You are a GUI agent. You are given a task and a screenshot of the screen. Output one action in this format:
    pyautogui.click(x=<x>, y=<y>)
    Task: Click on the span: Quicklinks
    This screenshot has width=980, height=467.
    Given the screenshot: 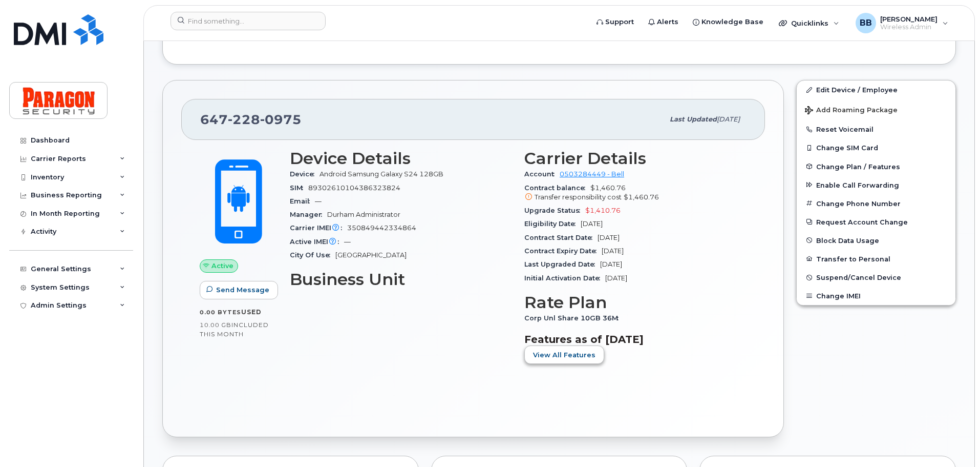 What is the action you would take?
    pyautogui.click(x=809, y=23)
    